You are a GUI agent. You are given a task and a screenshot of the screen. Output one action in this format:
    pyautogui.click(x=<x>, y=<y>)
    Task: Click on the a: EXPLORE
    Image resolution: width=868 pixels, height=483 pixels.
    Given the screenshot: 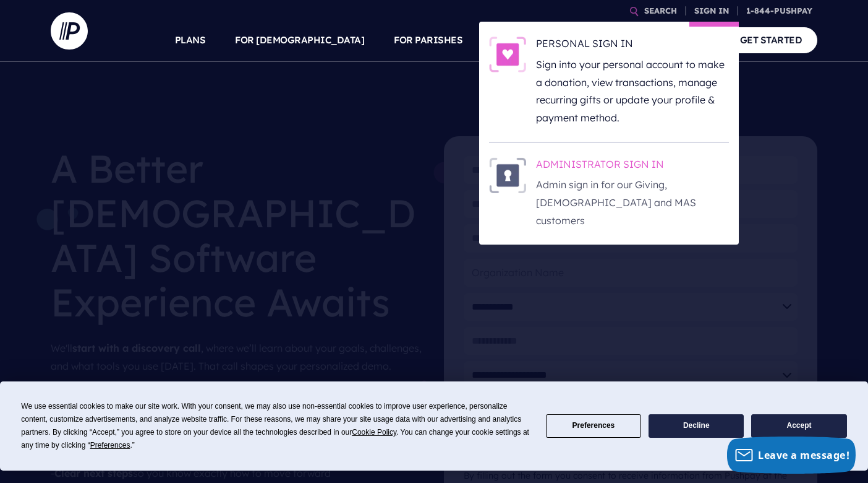 What is the action you would take?
    pyautogui.click(x=599, y=40)
    